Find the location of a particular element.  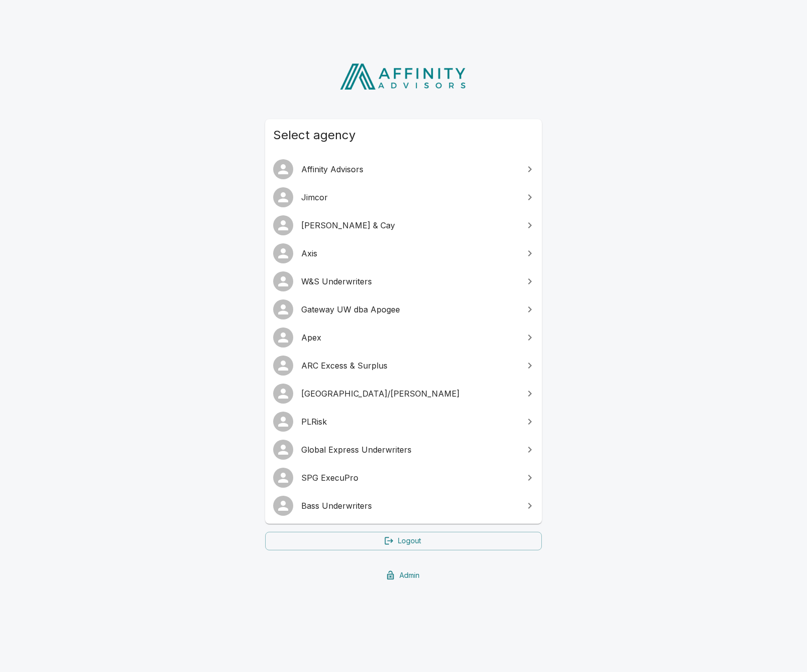

span: Apex is located at coordinates (410, 338).